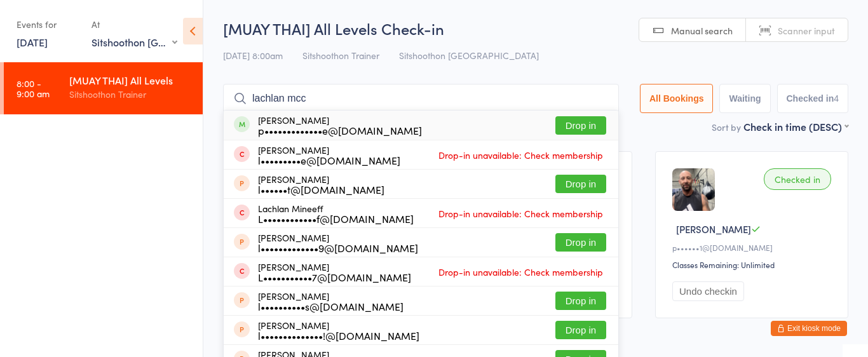 This screenshot has height=357, width=868. I want to click on button: Waiting, so click(745, 98).